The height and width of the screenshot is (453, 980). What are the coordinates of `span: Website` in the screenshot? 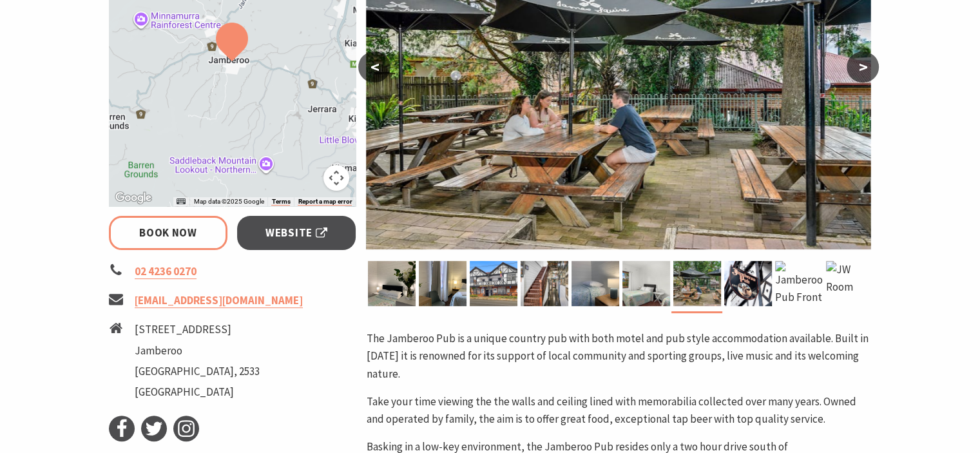 It's located at (296, 232).